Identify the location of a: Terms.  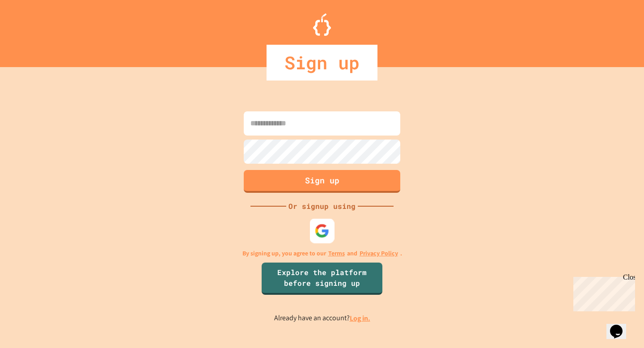
(336, 253).